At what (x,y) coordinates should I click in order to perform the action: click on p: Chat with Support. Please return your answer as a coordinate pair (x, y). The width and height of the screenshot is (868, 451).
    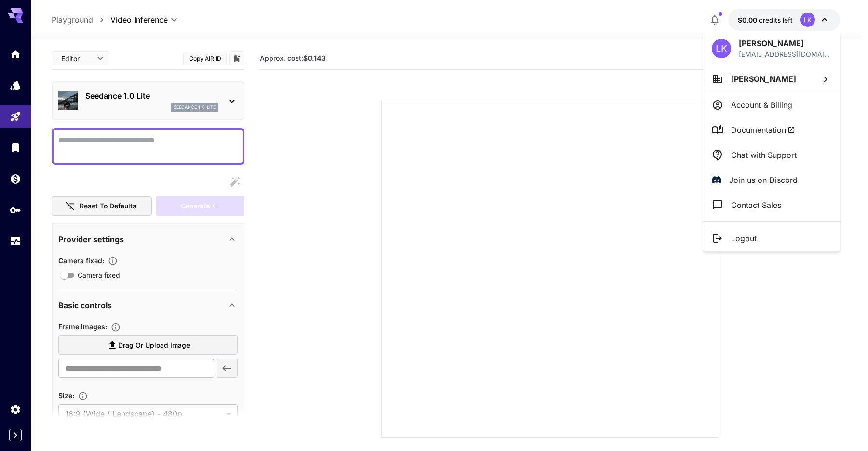
    Looking at the image, I should click on (764, 155).